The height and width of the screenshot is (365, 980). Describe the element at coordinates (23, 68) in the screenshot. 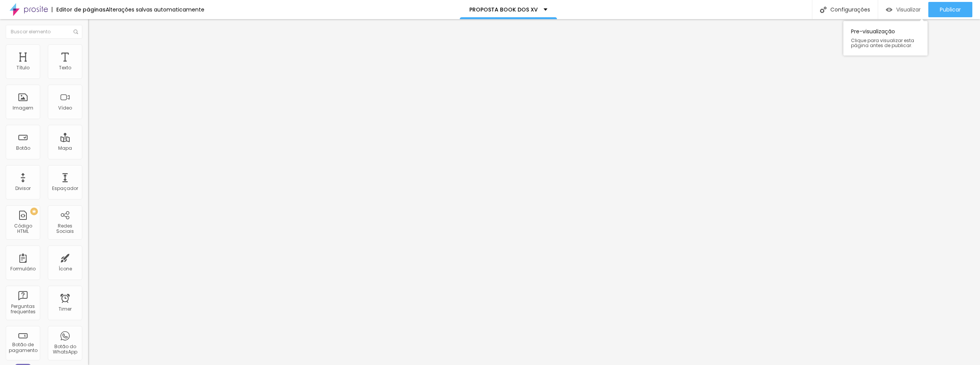

I see `div: Título` at that location.